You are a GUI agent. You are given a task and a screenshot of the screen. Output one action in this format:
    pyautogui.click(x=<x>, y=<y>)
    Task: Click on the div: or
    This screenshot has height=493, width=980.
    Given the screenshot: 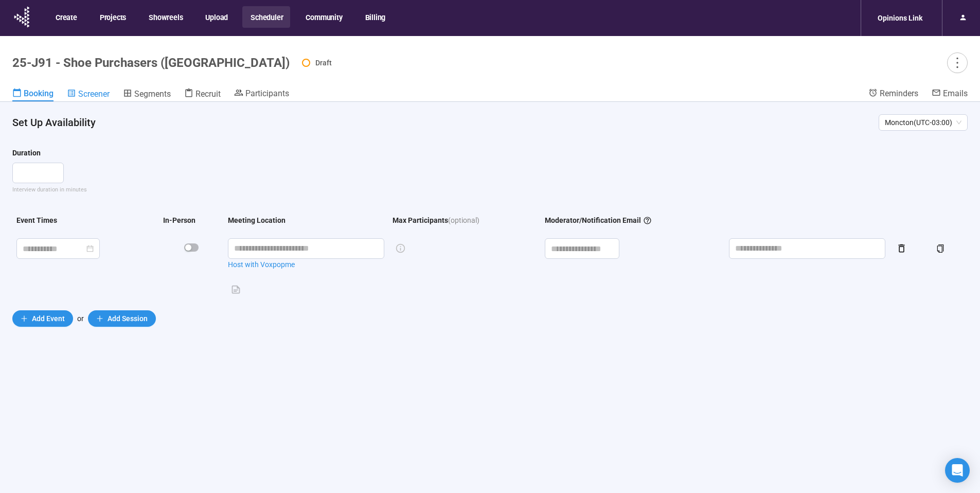 What is the action you would take?
    pyautogui.click(x=490, y=318)
    